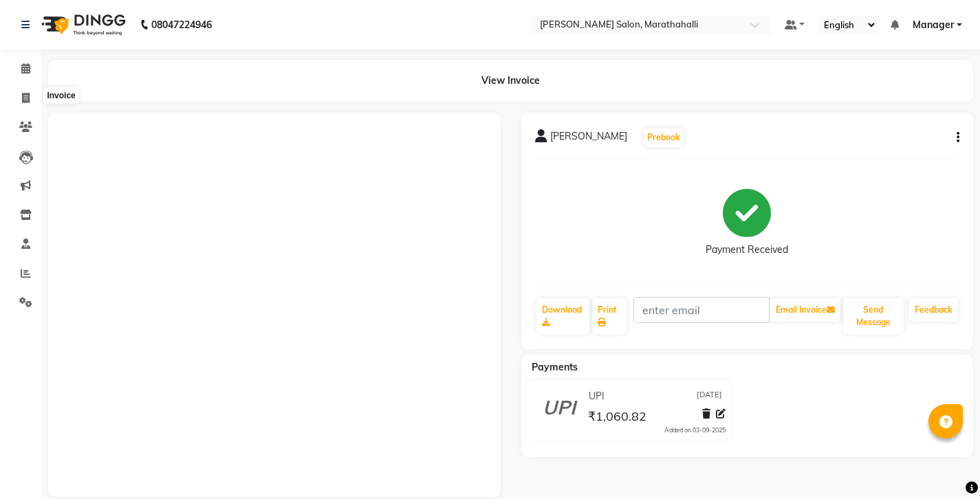 The height and width of the screenshot is (499, 980). I want to click on span: UPI, so click(596, 396).